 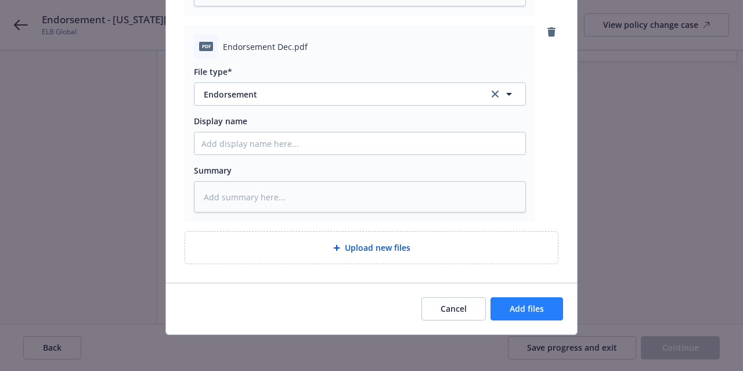 What do you see at coordinates (212, 170) in the screenshot?
I see `span: Summary` at bounding box center [212, 170].